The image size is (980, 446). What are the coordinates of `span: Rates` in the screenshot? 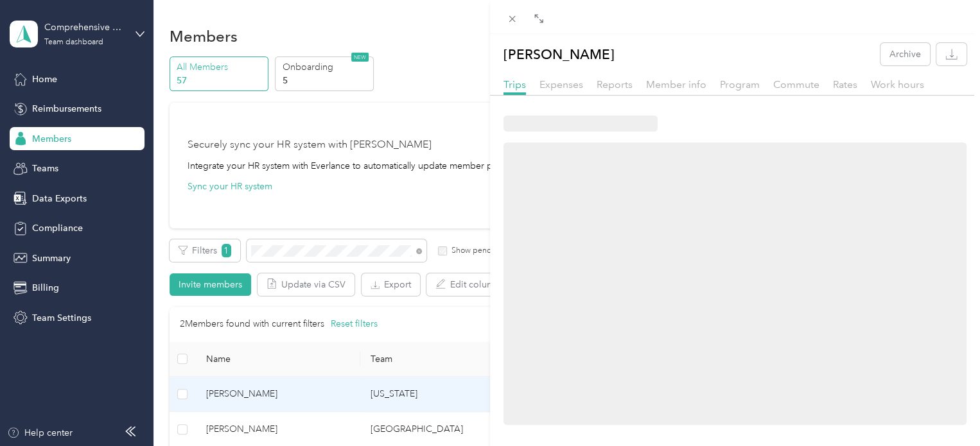 It's located at (845, 84).